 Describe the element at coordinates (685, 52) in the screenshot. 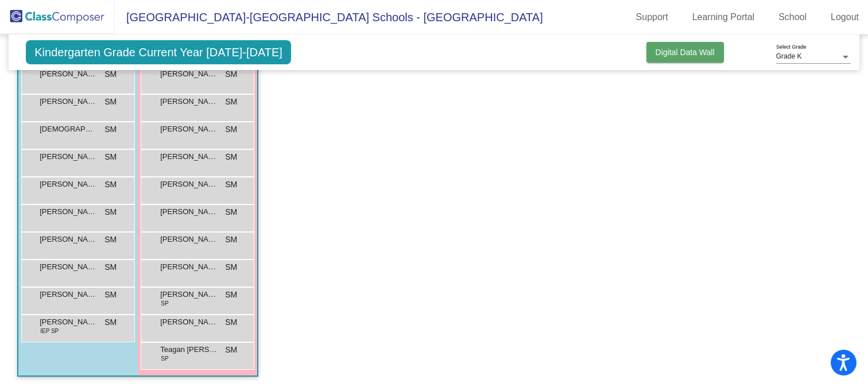

I see `button: Digital Data Wall` at that location.